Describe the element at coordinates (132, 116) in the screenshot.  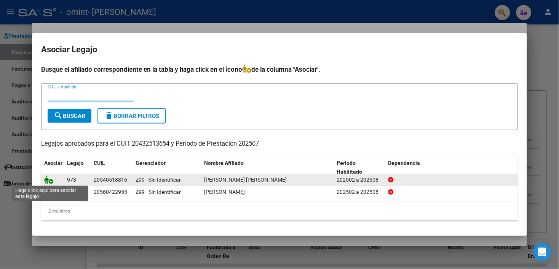
I see `button: Borrar Filtros` at that location.